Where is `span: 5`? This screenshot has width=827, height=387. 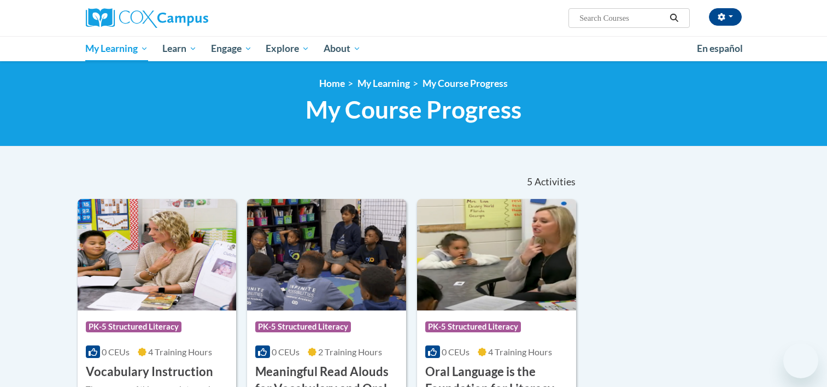 span: 5 is located at coordinates (529, 182).